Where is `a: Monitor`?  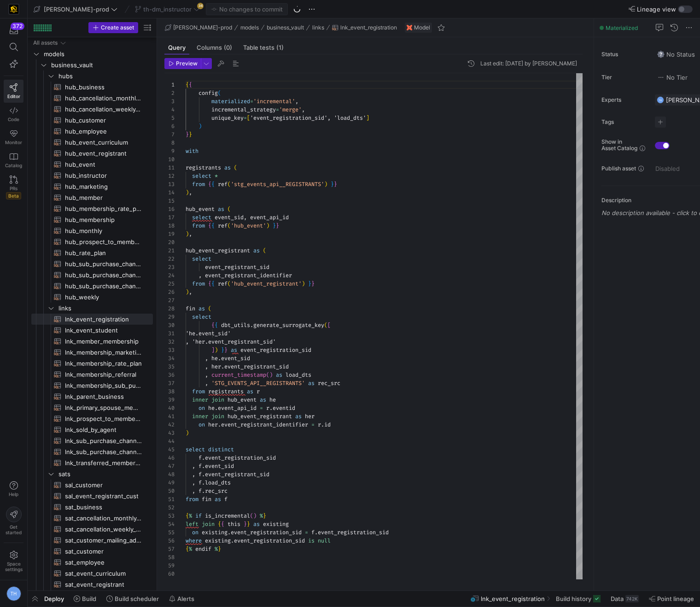 a: Monitor is located at coordinates (13, 137).